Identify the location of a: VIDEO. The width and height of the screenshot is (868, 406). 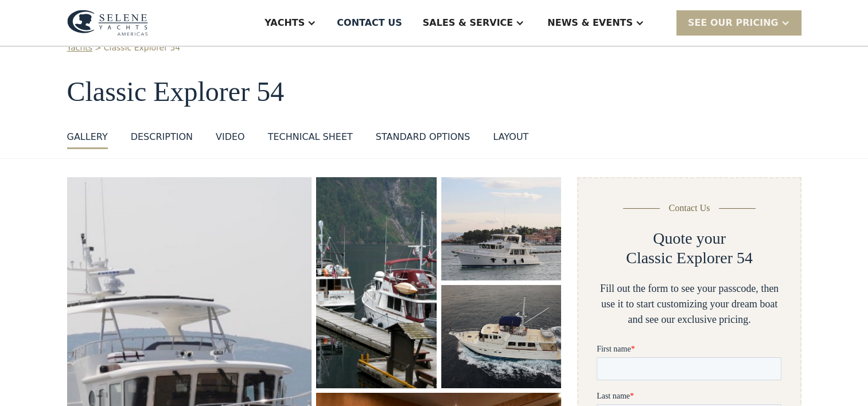
(230, 140).